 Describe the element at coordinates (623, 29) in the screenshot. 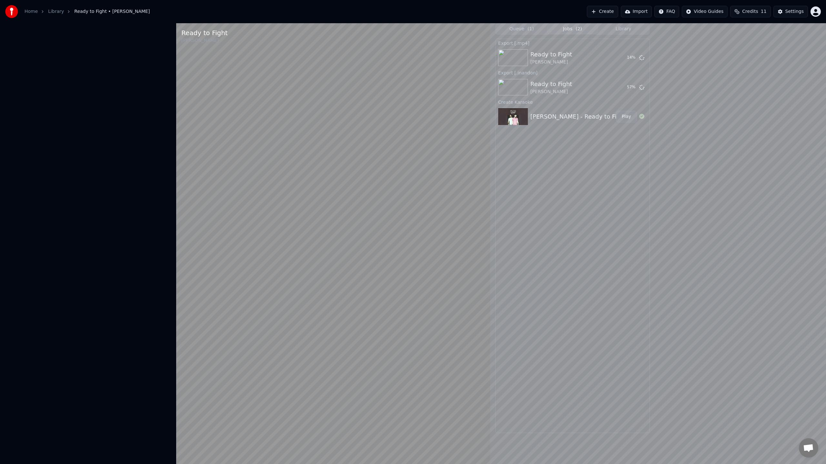

I see `button: Library` at that location.